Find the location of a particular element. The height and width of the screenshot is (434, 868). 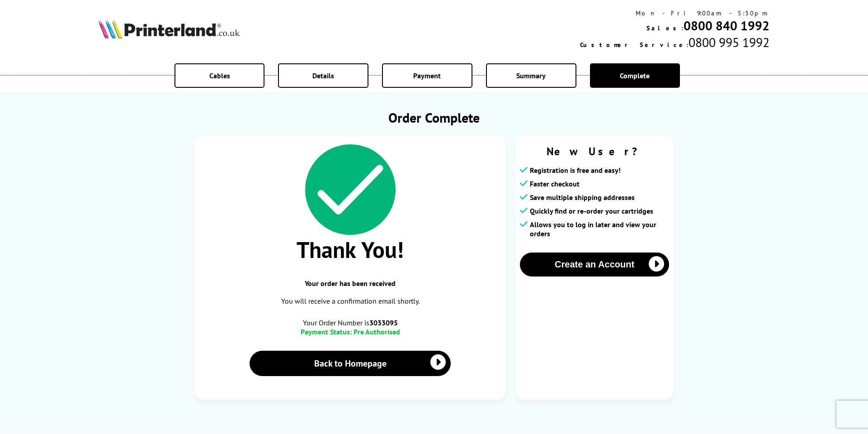

span: Details is located at coordinates (323, 76).